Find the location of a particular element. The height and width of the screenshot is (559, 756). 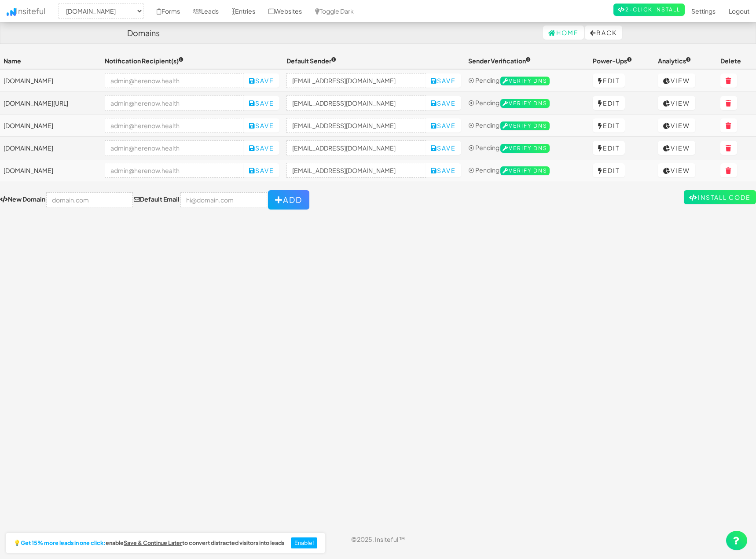

a: Install Code is located at coordinates (720, 197).